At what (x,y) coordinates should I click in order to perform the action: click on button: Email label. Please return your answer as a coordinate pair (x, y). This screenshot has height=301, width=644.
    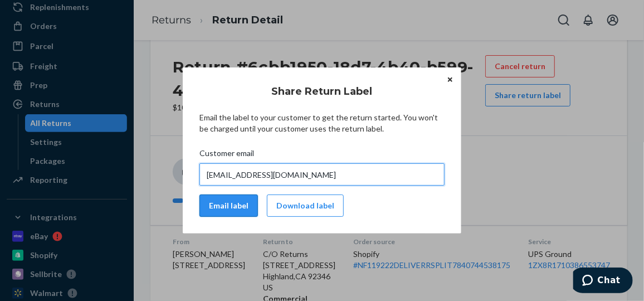
    Looking at the image, I should click on (229, 206).